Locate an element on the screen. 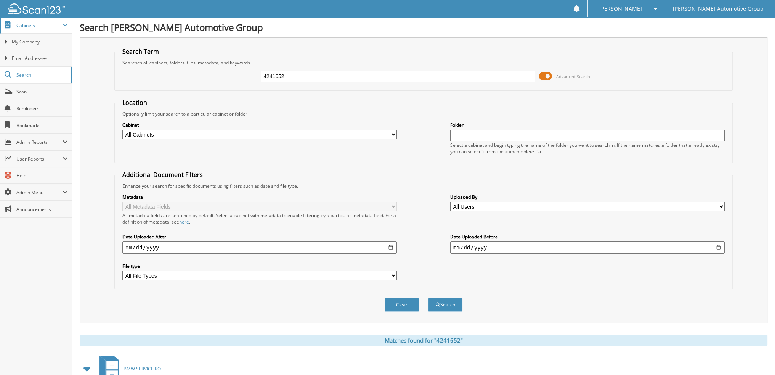  div: Chat Widget is located at coordinates (756, 357).